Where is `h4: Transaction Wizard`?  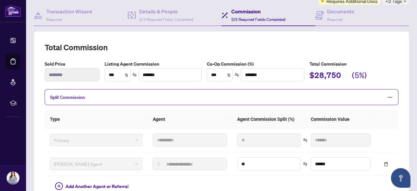 h4: Transaction Wizard is located at coordinates (69, 11).